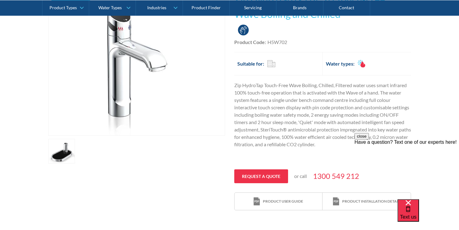 This screenshot has width=459, height=230. I want to click on div: Water Types, so click(110, 7).